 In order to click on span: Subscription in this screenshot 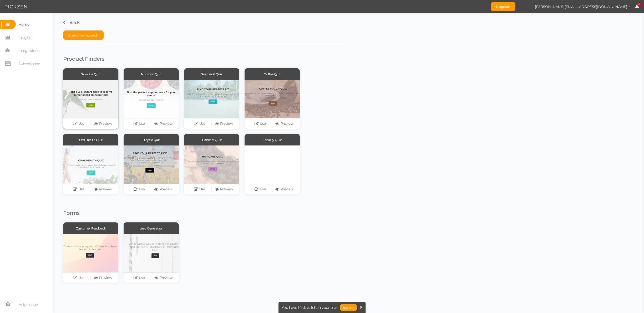, I will do `click(29, 64)`.